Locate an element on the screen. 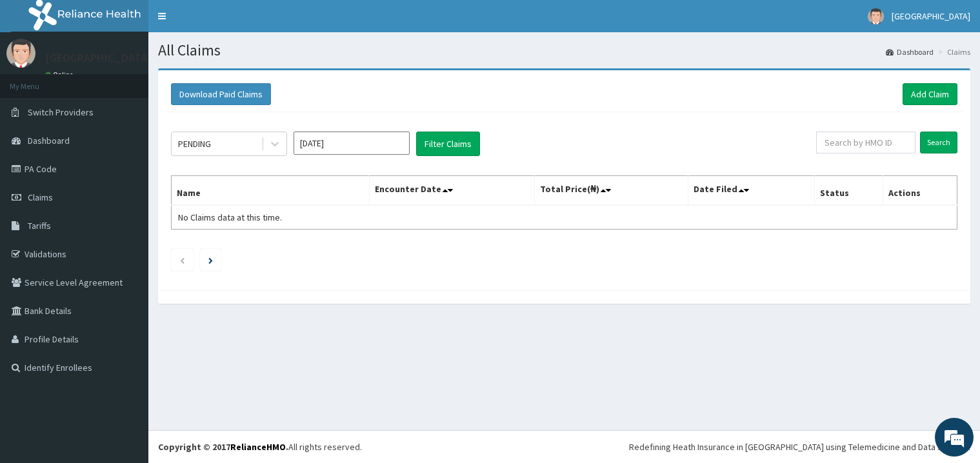  strong: Copyright © 2017 . is located at coordinates (223, 446).